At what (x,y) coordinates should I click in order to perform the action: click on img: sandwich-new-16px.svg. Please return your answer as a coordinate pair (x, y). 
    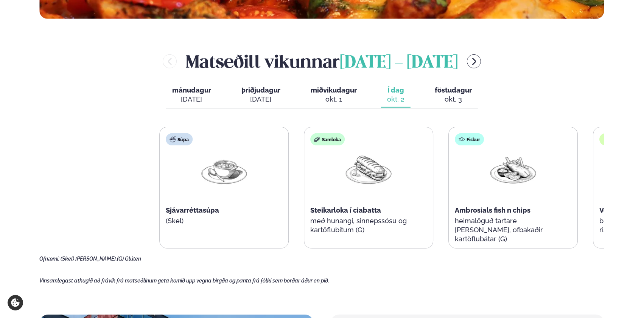
    Looking at the image, I should click on (317, 139).